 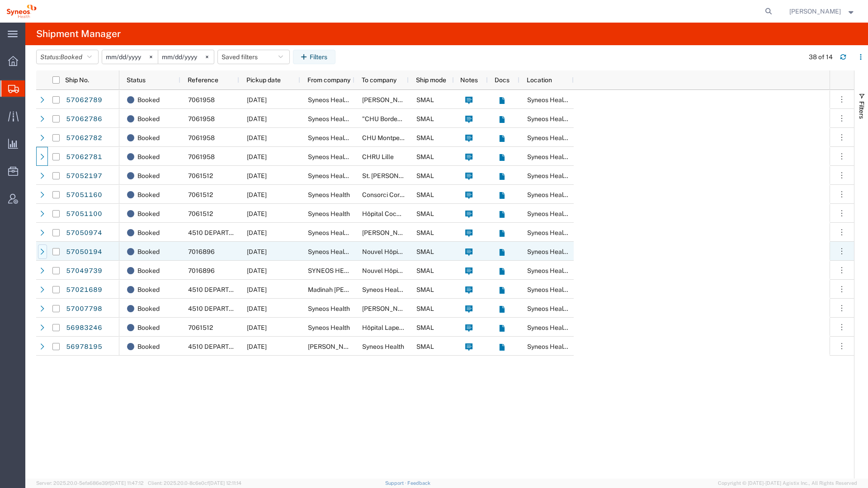 I want to click on a: 57062789, so click(x=84, y=101).